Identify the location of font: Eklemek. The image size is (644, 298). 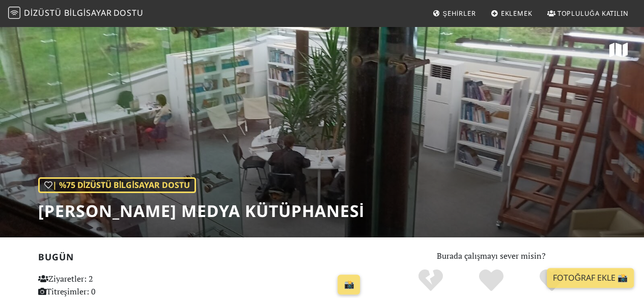
(516, 13).